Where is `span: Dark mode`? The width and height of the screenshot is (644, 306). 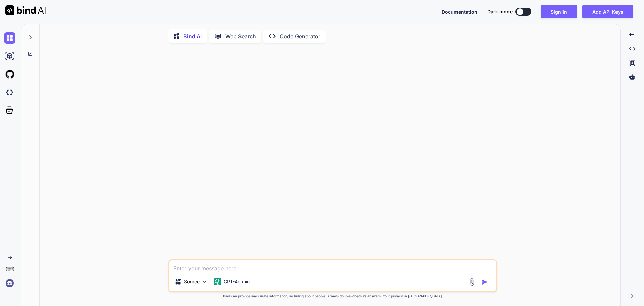
span: Dark mode is located at coordinates (500, 12).